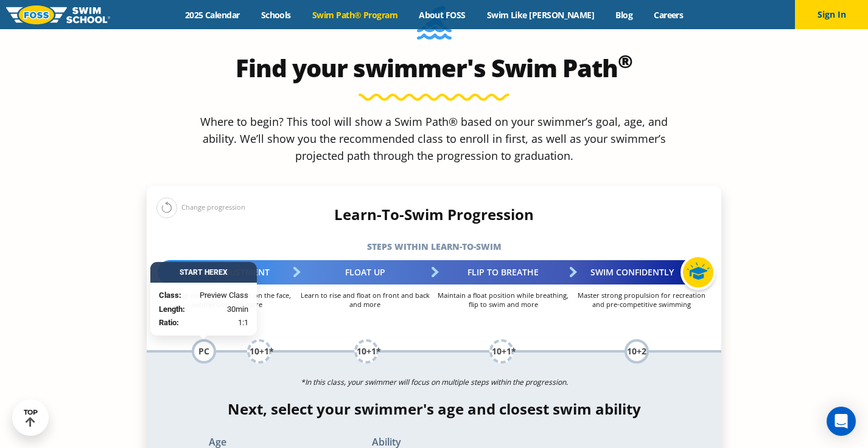 The image size is (868, 448). I want to click on div: Swim Confidently, so click(641, 272).